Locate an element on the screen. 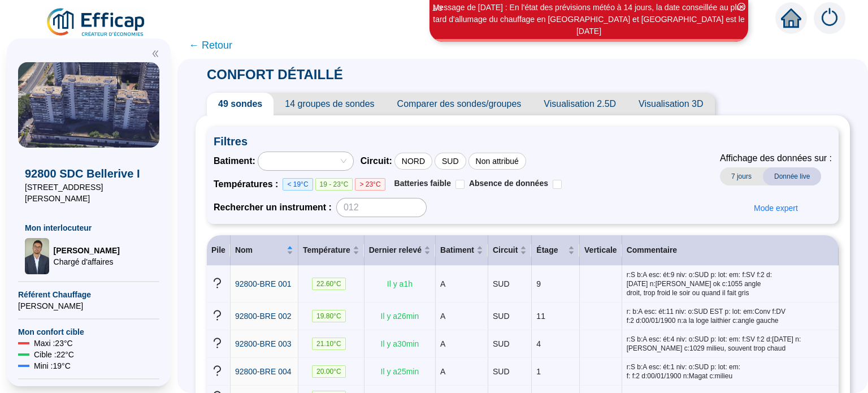 Image resolution: width=868 pixels, height=393 pixels. span: r:S b:A esc: ét:1 niv: o:SUD p: lot: em: f: f:2 d:00/01/1900 n:Magat c:milieu is located at coordinates (730, 371).